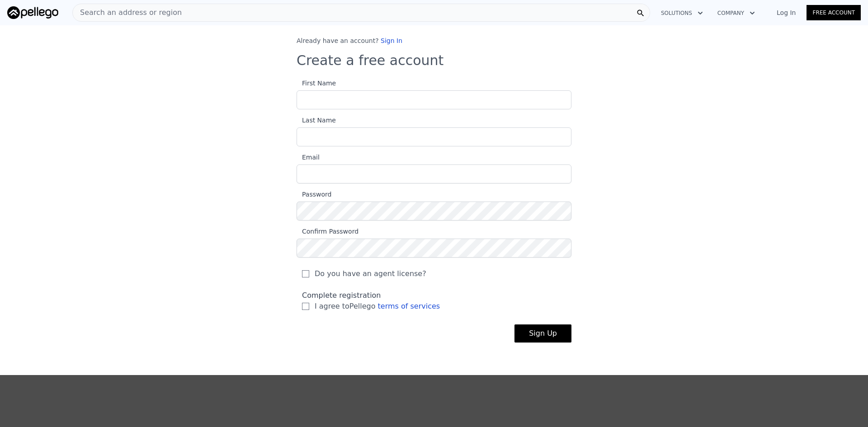 The height and width of the screenshot is (427, 868). What do you see at coordinates (305, 274) in the screenshot?
I see `input: Do you have an agent license?` at bounding box center [305, 274].